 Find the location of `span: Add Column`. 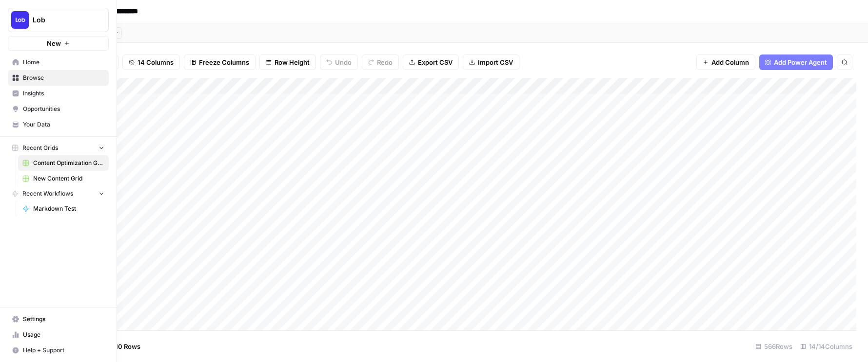

span: Add Column is located at coordinates (730, 62).